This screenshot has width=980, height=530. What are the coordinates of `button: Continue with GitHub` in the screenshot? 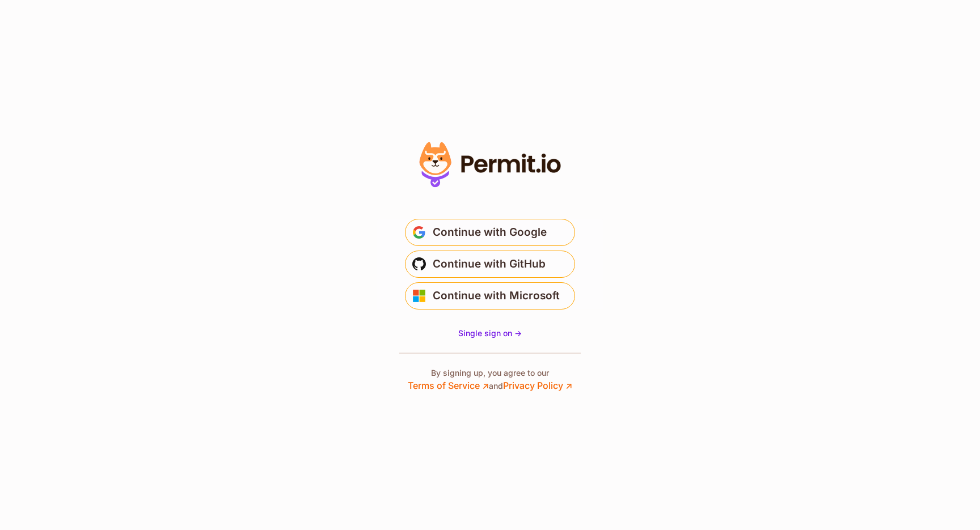 It's located at (490, 264).